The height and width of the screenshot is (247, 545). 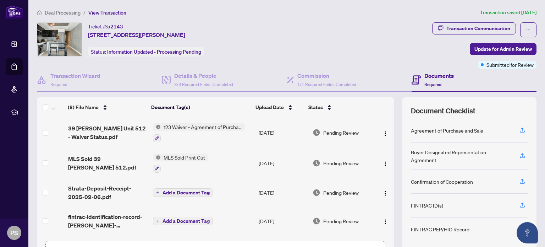 What do you see at coordinates (327, 76) in the screenshot?
I see `h4: Commission` at bounding box center [327, 76].